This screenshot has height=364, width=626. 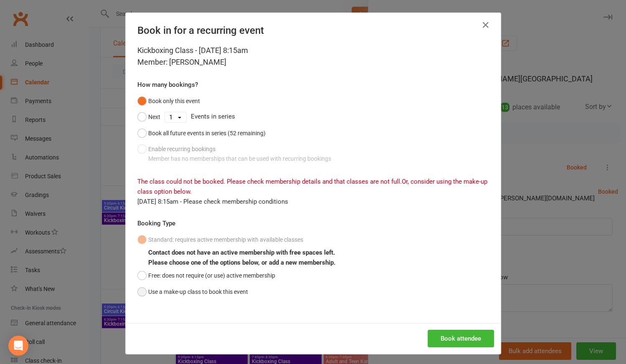 I want to click on button: Book only this event, so click(x=169, y=101).